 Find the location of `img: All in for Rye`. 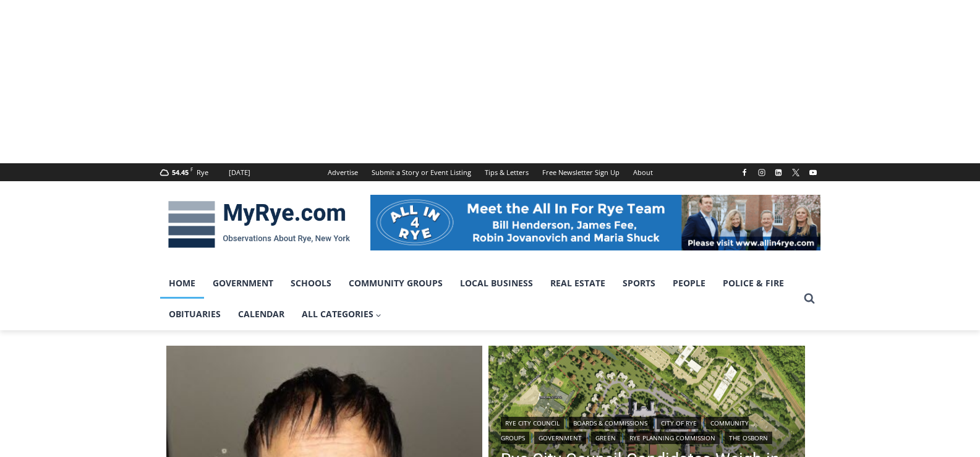

img: All in for Rye is located at coordinates (595, 222).